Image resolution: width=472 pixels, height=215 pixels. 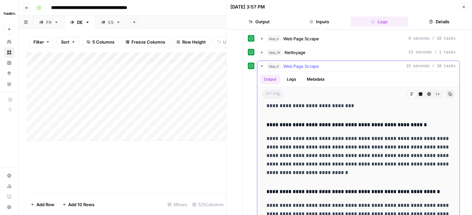 I want to click on span: step_14, so click(x=274, y=52).